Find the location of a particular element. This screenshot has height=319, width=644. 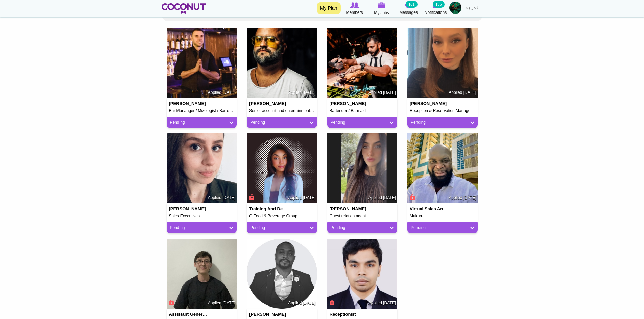

h4: Virtual Sales and Support Consultant is located at coordinates (429, 209).